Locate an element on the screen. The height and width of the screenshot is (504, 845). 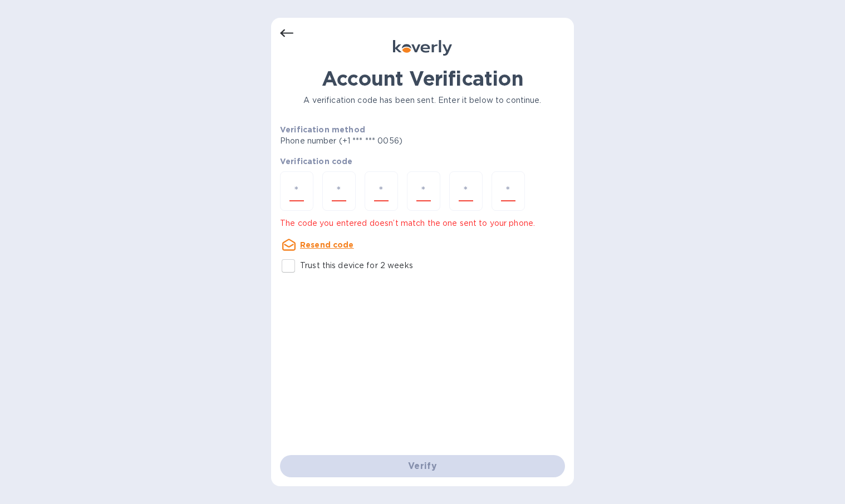
p: Trust this device for 2 weeks is located at coordinates (356, 265).